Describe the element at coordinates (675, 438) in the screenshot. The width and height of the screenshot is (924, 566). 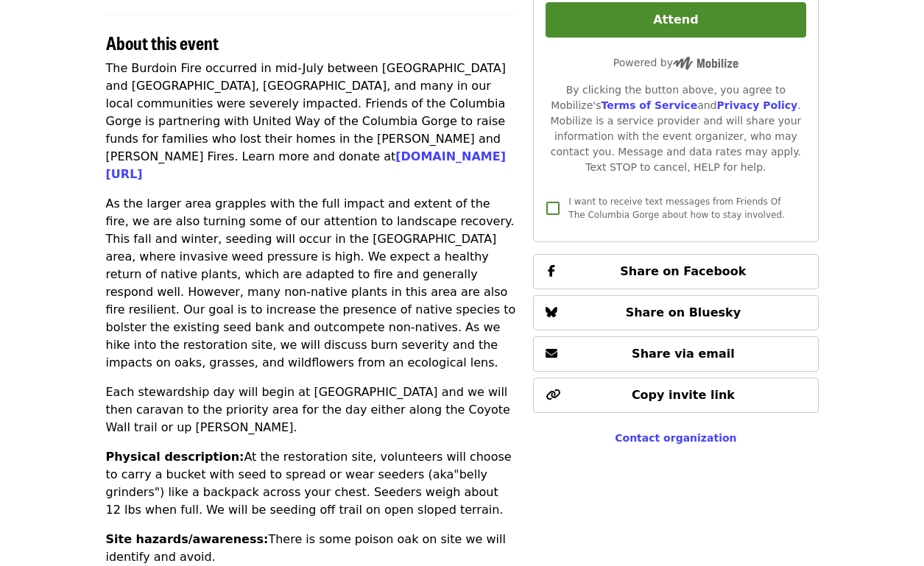
I see `span: Contact organization` at that location.